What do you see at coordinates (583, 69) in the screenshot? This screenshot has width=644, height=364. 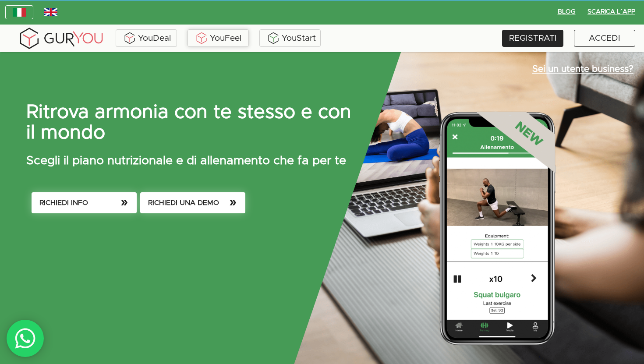 I see `p: Sei un utente business?` at bounding box center [583, 69].